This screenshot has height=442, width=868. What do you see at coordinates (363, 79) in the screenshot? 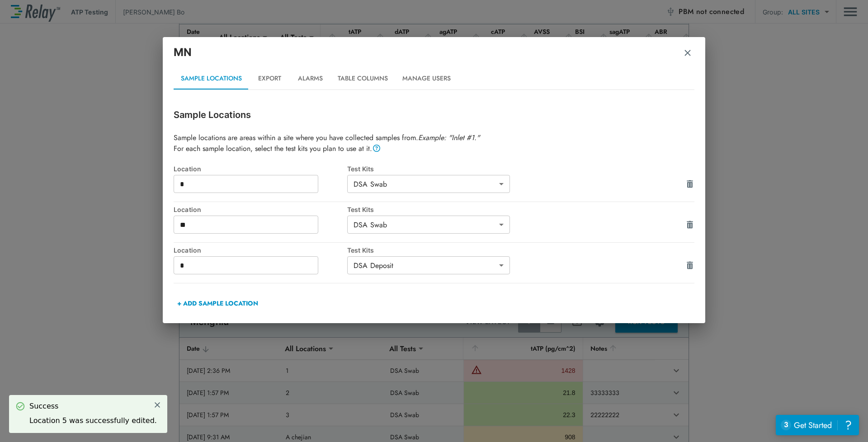
I see `button: Table Columns` at bounding box center [363, 79].